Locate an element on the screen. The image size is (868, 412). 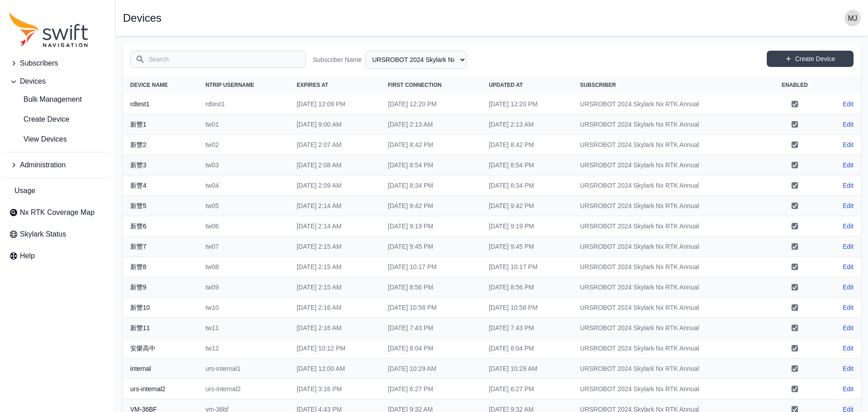
th: Device Name is located at coordinates (161, 85).